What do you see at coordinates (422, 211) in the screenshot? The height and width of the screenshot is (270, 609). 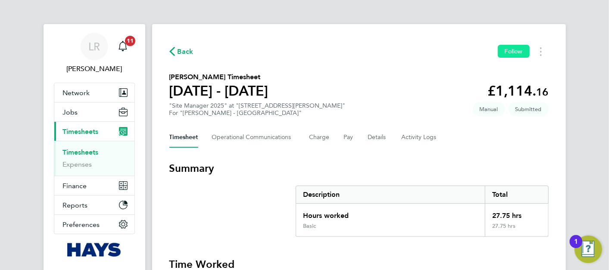 I see `div: Summary` at bounding box center [422, 211].